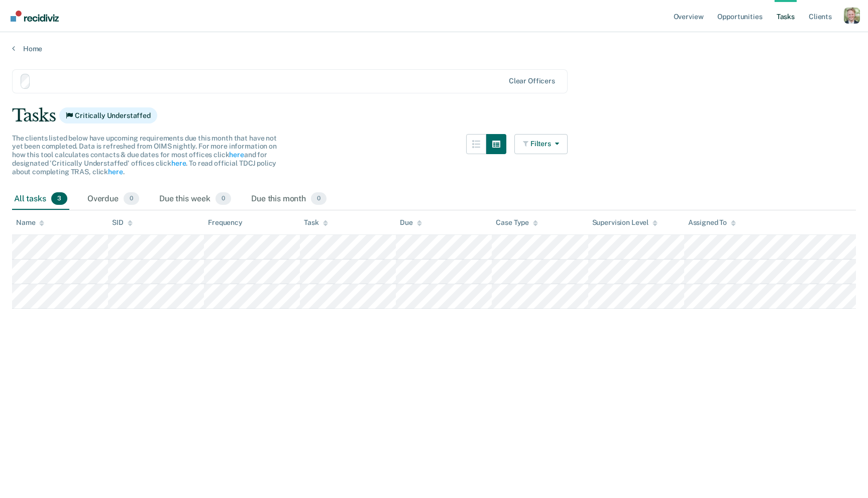  Describe the element at coordinates (113, 200) in the screenshot. I see `div: Overdue0` at that location.